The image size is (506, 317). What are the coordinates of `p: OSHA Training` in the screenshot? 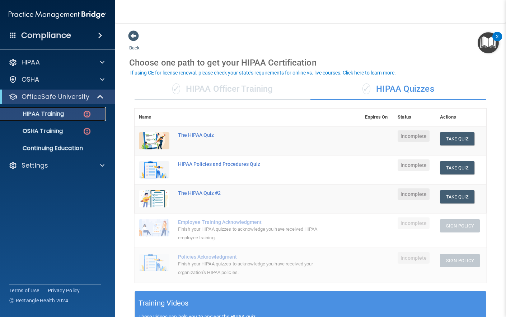 It's located at (34, 131).